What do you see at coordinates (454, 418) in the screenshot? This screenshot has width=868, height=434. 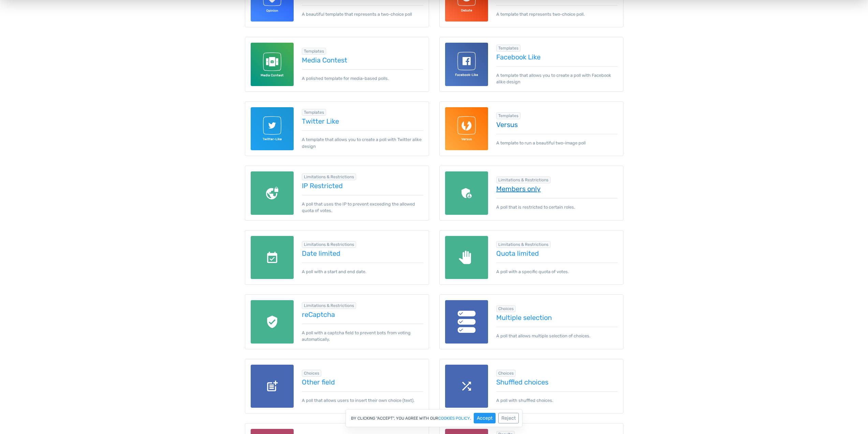 I see `a: cookies policy` at bounding box center [454, 418].